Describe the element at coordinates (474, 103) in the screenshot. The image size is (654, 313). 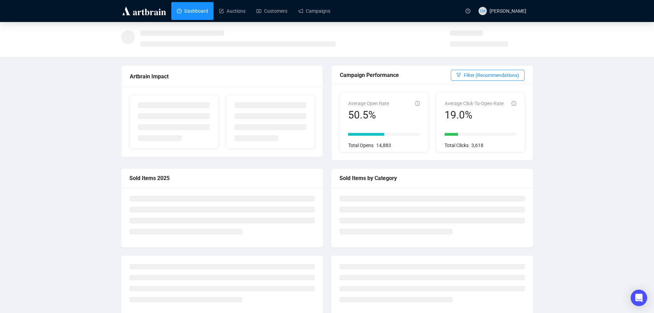
I see `span: Average Click-To-Open-Rate` at that location.